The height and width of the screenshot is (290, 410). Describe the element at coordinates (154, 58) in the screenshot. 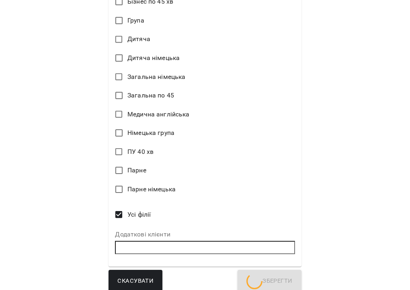

I see `span: Дитяча німецька` at that location.